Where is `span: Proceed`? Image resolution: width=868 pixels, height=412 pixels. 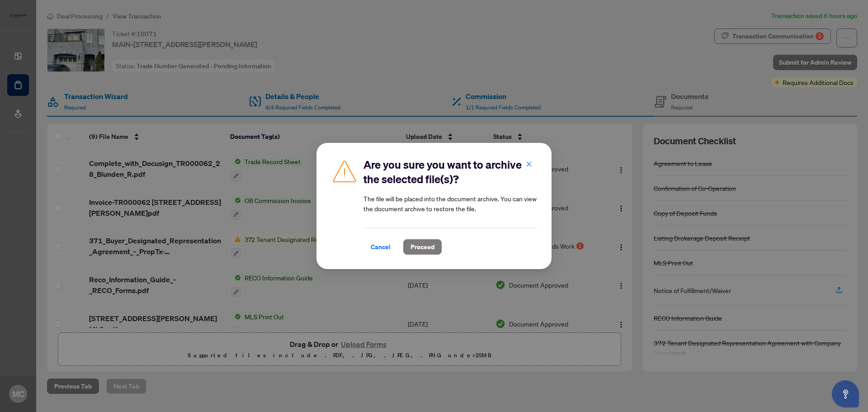 span: Proceed is located at coordinates (423, 247).